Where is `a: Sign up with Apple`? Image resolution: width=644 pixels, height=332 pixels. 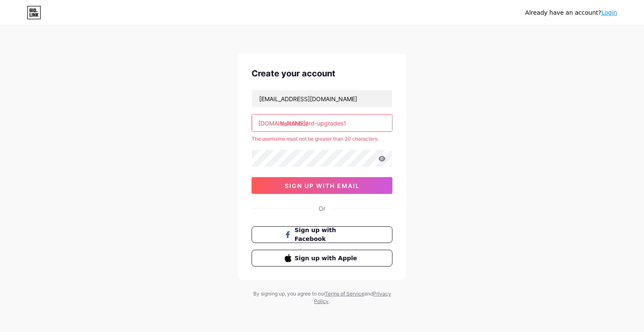 a: Sign up with Apple is located at coordinates (322, 258).